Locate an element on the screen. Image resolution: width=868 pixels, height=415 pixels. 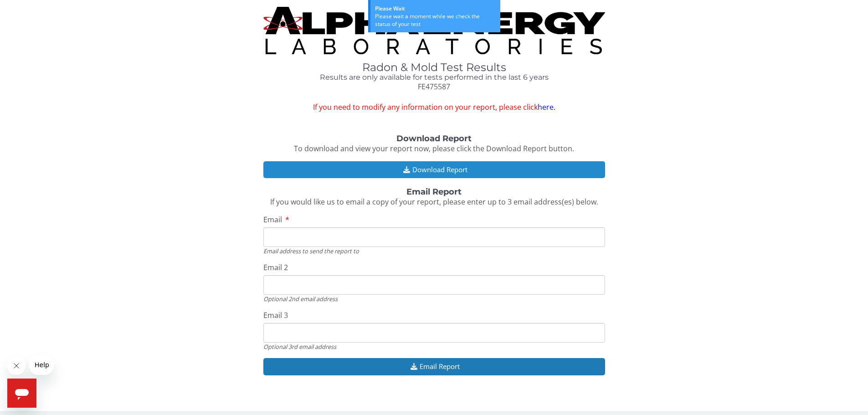
span: Email is located at coordinates (272, 220).